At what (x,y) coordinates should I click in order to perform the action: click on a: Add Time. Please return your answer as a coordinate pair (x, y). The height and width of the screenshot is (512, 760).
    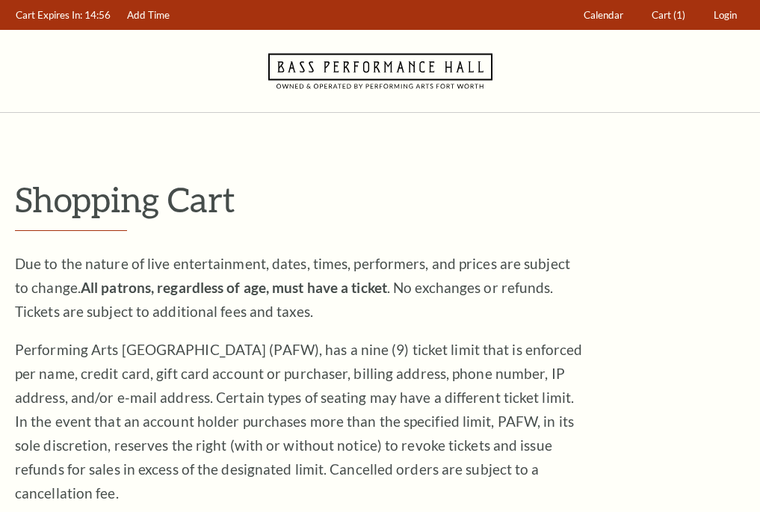
    Looking at the image, I should click on (149, 15).